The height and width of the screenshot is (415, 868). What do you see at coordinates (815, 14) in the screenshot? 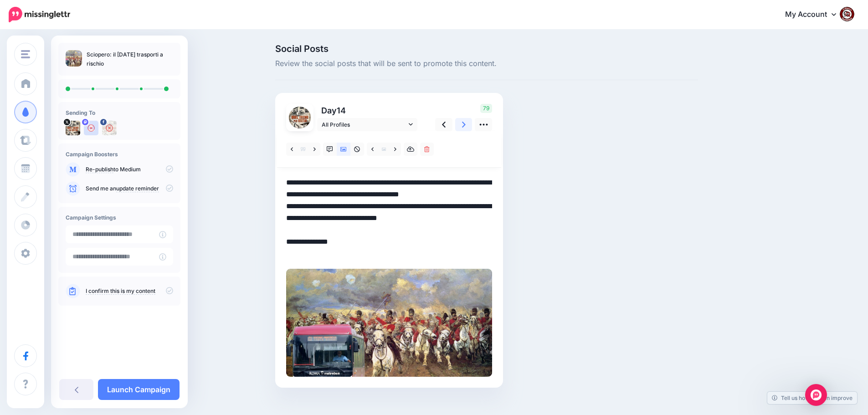
I see `a: My Account` at bounding box center [815, 14].